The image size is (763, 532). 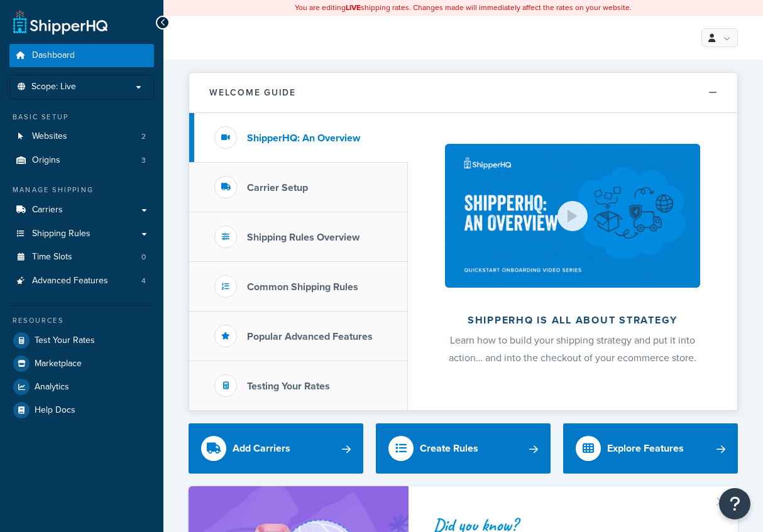 I want to click on a: Origins3, so click(x=82, y=160).